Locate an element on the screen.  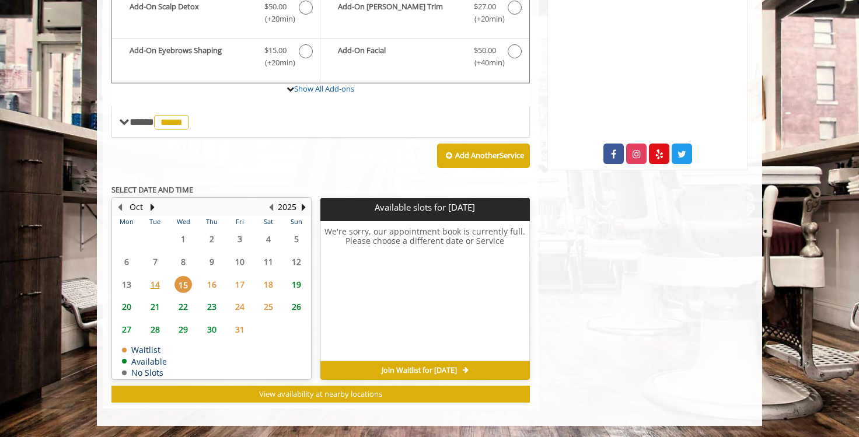
span: 19 is located at coordinates (296, 284).